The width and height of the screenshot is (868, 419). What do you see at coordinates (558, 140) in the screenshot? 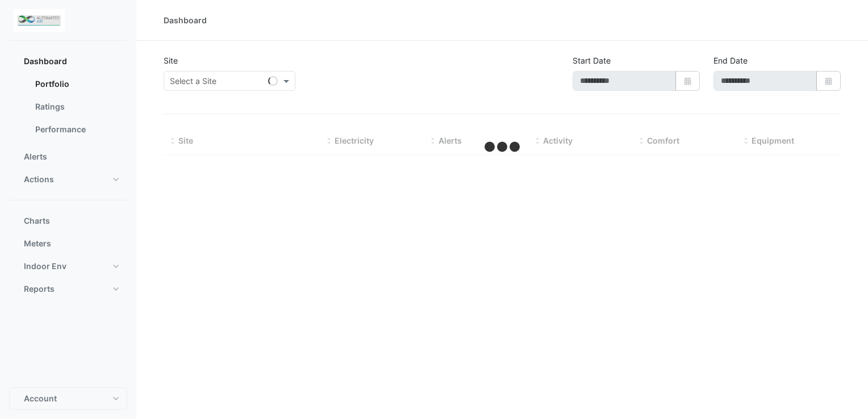
I see `span: Activity` at bounding box center [558, 140].